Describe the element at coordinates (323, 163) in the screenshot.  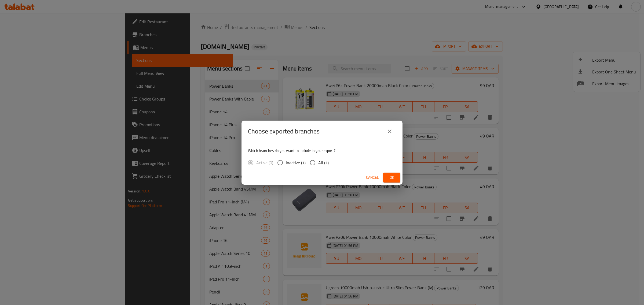
I see `span: All (1)` at that location.